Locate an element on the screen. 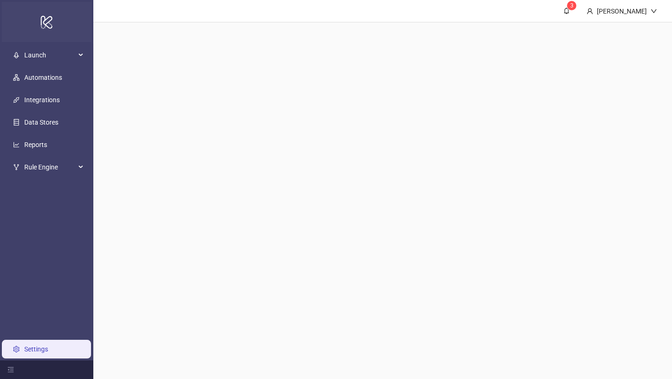  span: down is located at coordinates (654, 11).